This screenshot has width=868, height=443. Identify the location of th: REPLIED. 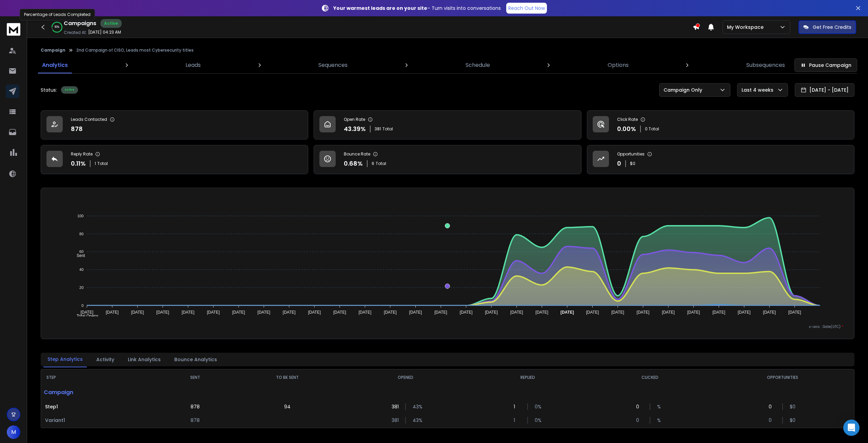
(528, 377).